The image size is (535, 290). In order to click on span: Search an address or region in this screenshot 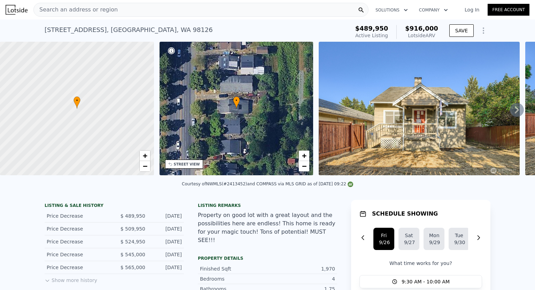, I will do `click(76, 10)`.